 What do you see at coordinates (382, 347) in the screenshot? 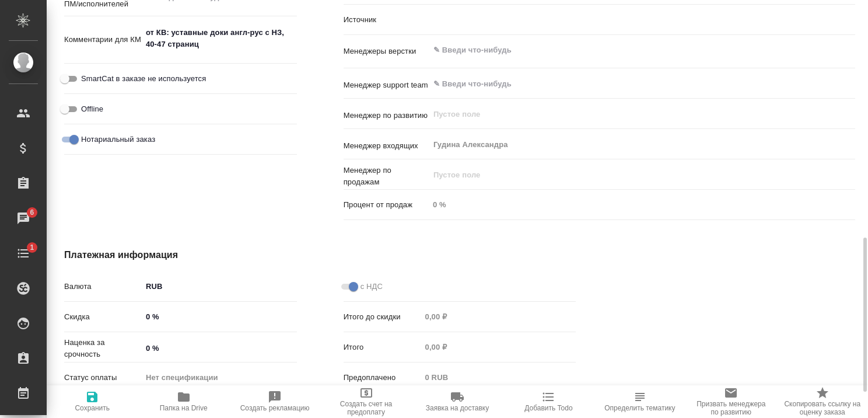
I see `p: Итого` at bounding box center [382, 347].